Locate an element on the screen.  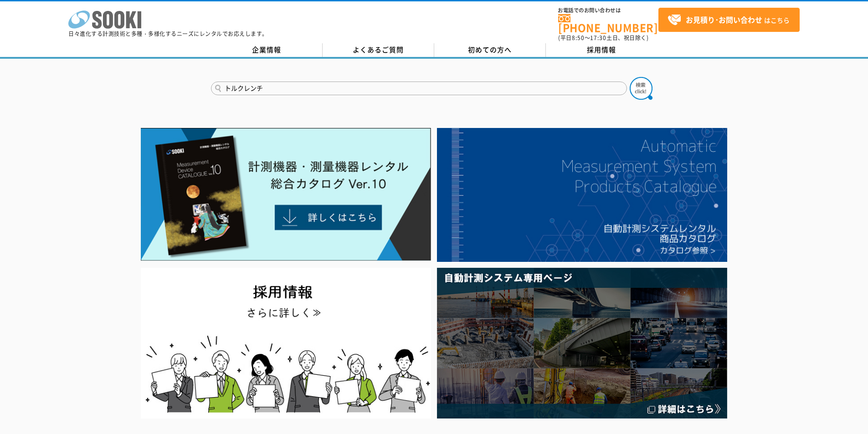
img: SOOKI recruit is located at coordinates (286, 343).